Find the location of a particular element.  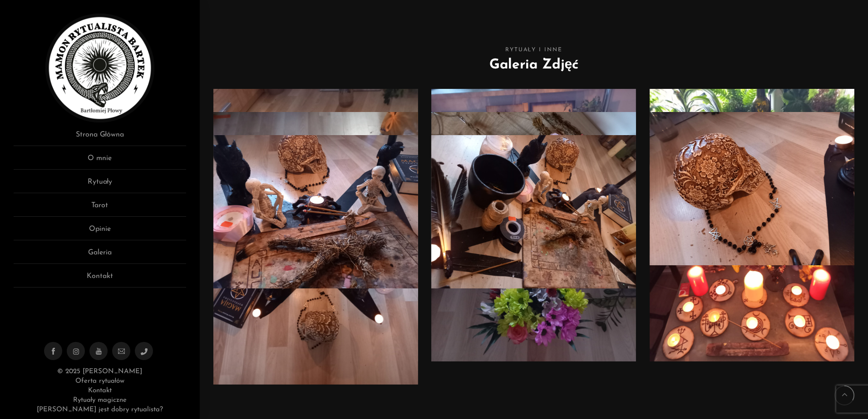

a: Rytuały magiczne is located at coordinates (100, 400).